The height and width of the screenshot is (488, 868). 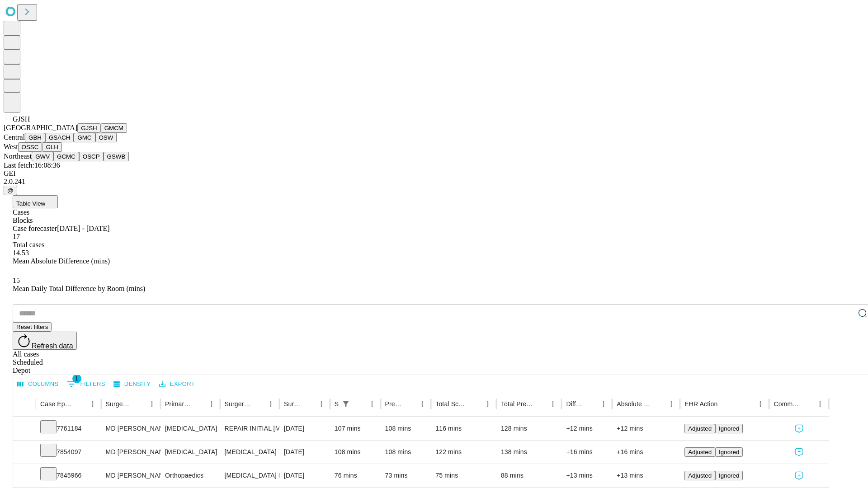 What do you see at coordinates (52, 147) in the screenshot?
I see `button: GLH` at bounding box center [52, 147].